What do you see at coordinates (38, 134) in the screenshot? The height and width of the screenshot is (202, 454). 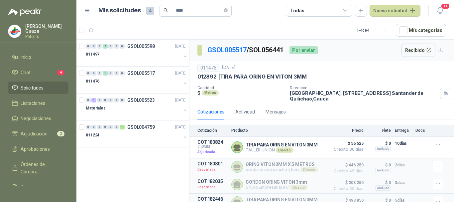 I see `a: Adjudicación2` at bounding box center [38, 134].